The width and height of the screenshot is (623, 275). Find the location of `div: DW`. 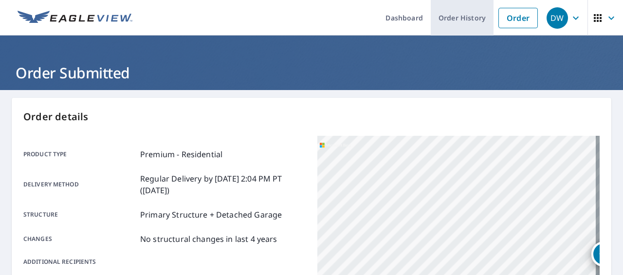

div: DW is located at coordinates (557, 18).